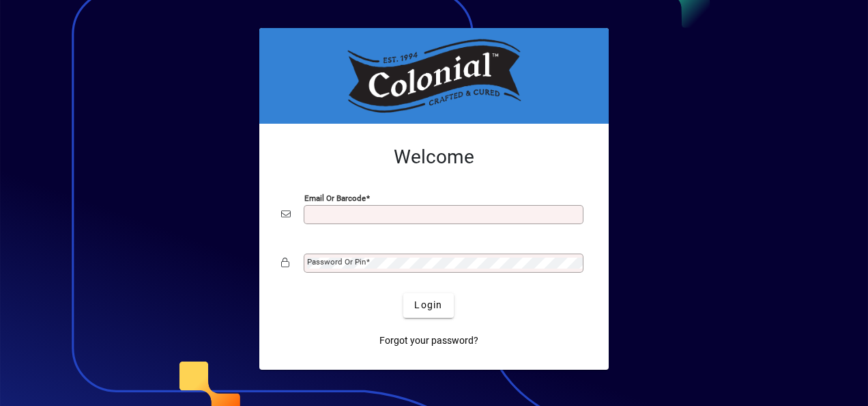  What do you see at coordinates (429, 341) in the screenshot?
I see `a: Forgot your password?` at bounding box center [429, 341].